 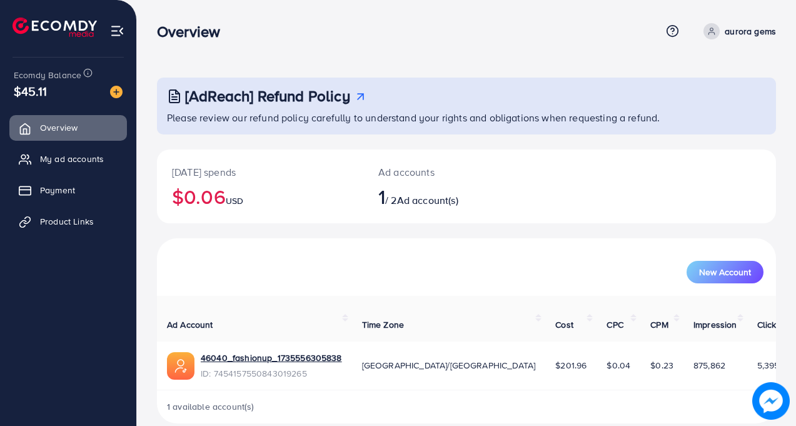 I want to click on span: Payment, so click(x=58, y=190).